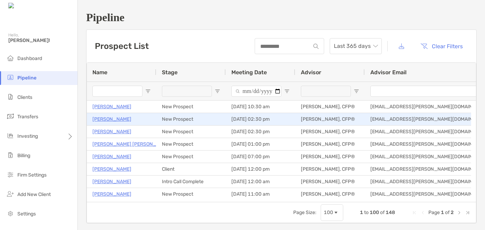 This screenshot has width=485, height=230. Describe the element at coordinates (10, 194) in the screenshot. I see `img: add_new_client icon` at that location.